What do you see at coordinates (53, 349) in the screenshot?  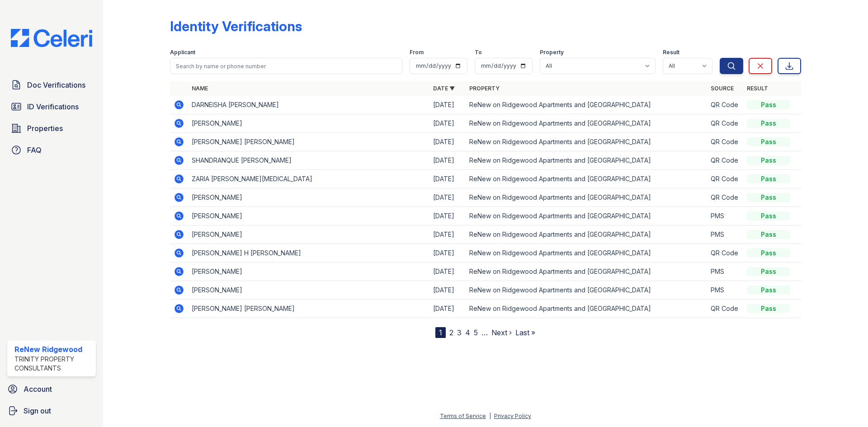 I see `div: ReNew Ridgewood` at bounding box center [53, 349].